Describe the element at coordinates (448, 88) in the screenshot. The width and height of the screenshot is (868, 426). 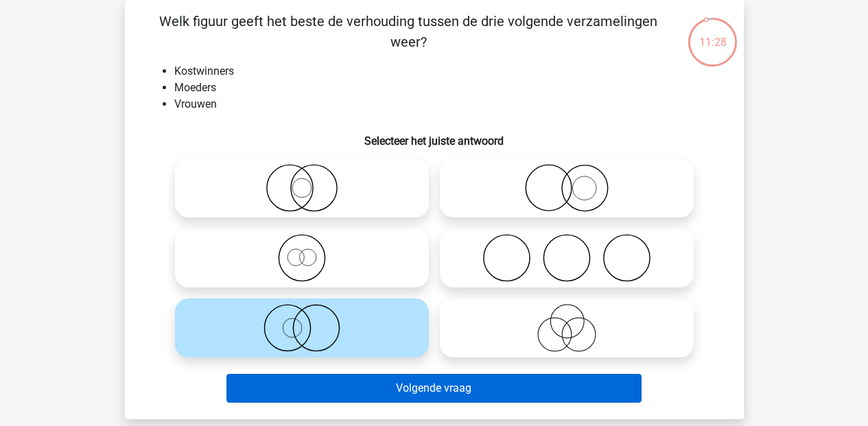
I see `li: Moeders` at that location.